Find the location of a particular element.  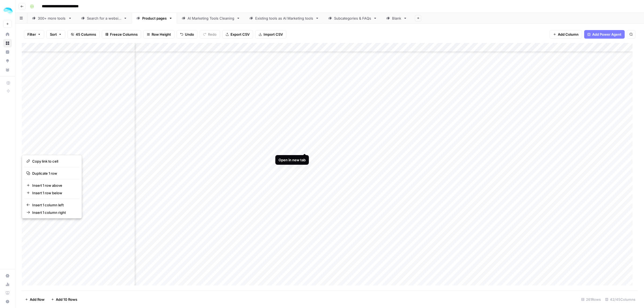

a: Subcategories & FAQs is located at coordinates (352, 18).